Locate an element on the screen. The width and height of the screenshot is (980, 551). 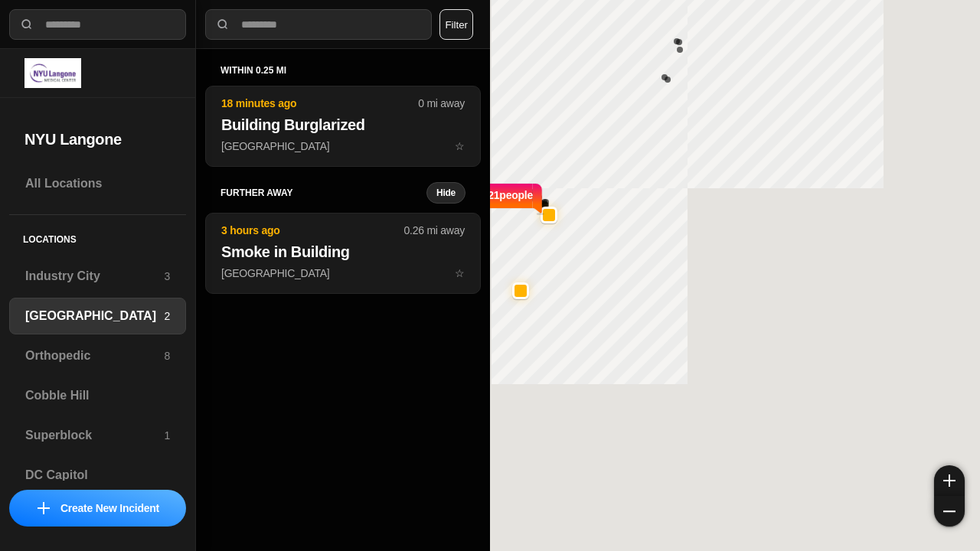
h2: Building Burglarized is located at coordinates (343, 124).